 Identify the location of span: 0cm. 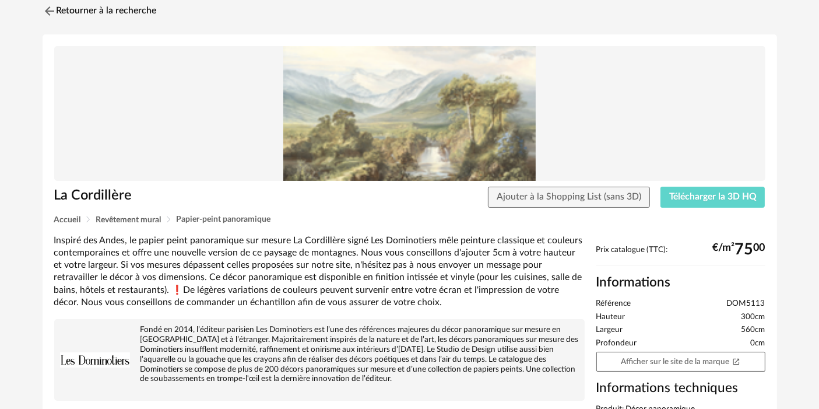
(758, 343).